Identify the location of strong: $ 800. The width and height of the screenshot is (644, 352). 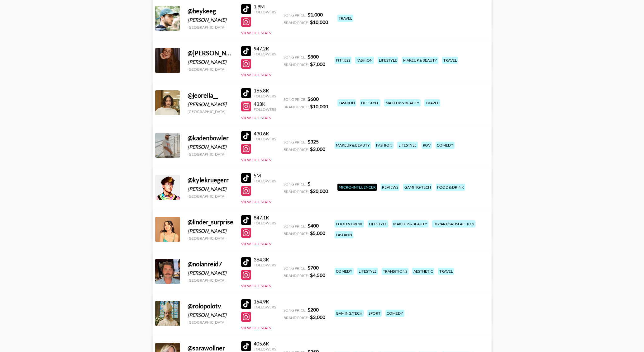
(313, 56).